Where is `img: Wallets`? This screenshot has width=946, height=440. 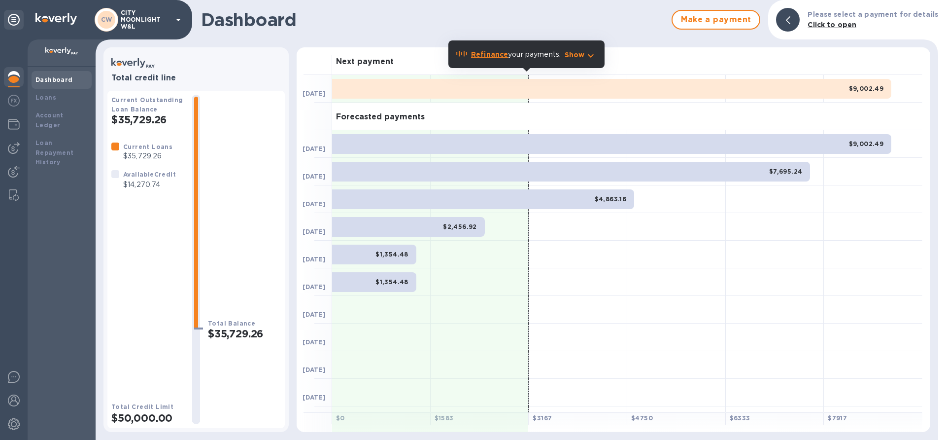 img: Wallets is located at coordinates (14, 124).